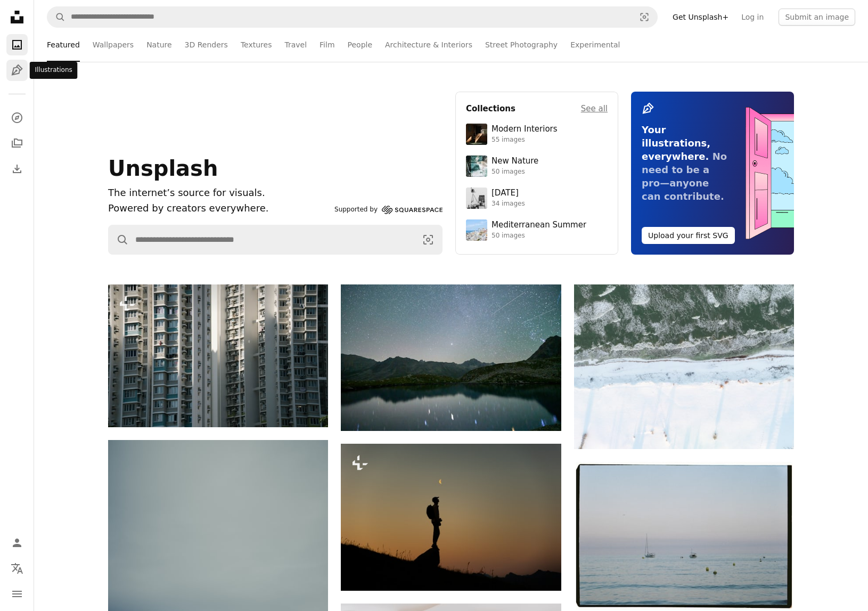  Describe the element at coordinates (17, 45) in the screenshot. I see `a: Photos` at that location.